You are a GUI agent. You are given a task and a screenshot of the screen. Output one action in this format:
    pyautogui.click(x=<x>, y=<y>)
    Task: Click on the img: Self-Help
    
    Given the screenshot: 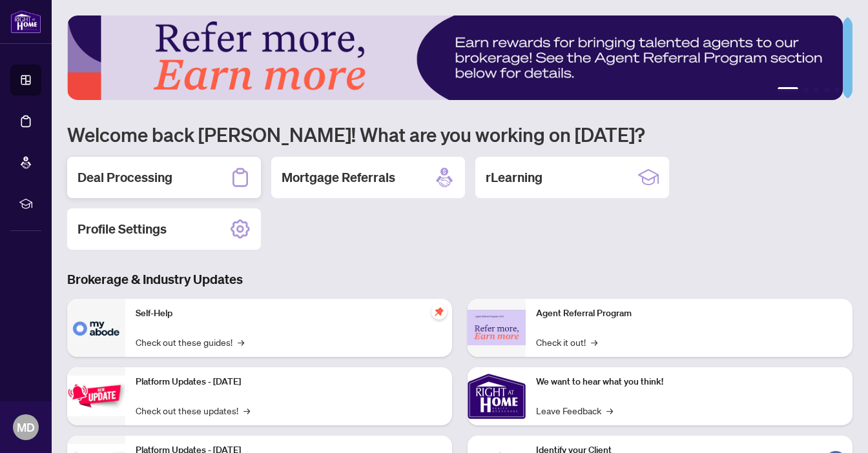 What is the action you would take?
    pyautogui.click(x=96, y=328)
    